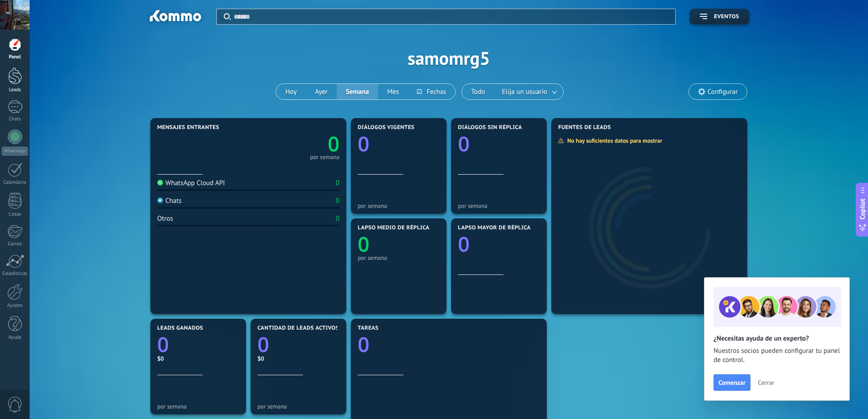 The image size is (868, 419). Describe the element at coordinates (15, 274) in the screenshot. I see `div: Estadísticas` at that location.